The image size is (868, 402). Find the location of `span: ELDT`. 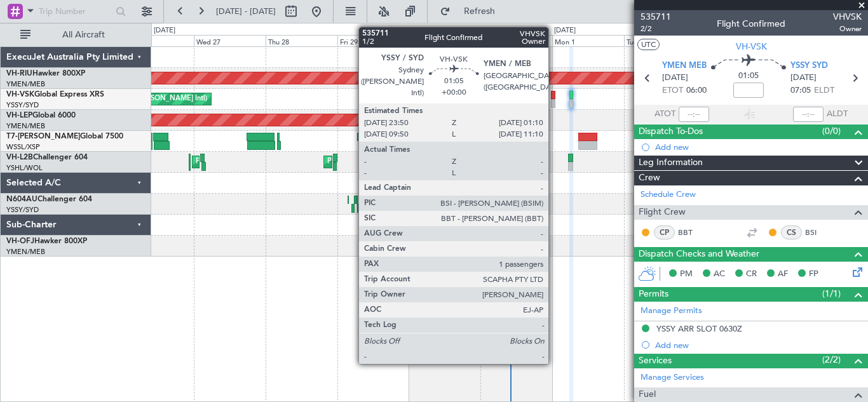

span: ELDT is located at coordinates (824, 91).